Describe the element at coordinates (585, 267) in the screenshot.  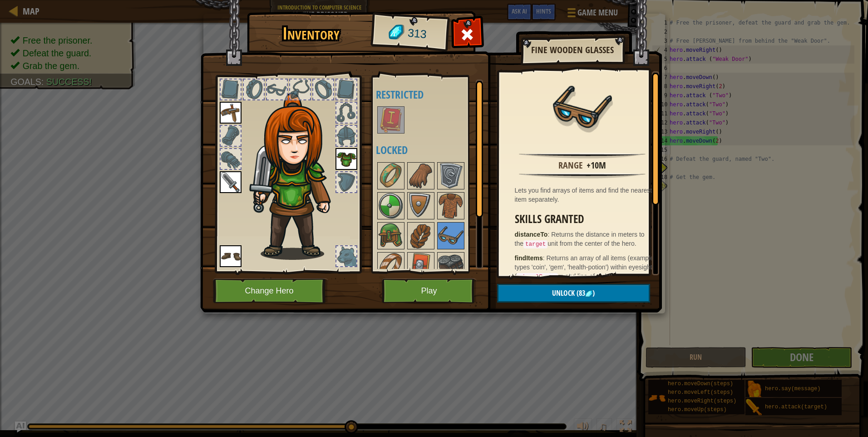
I see `span: Returns an array of all items (example types 'coin', 'gem', 'health-potion') within eyesight ( m ...` at that location.